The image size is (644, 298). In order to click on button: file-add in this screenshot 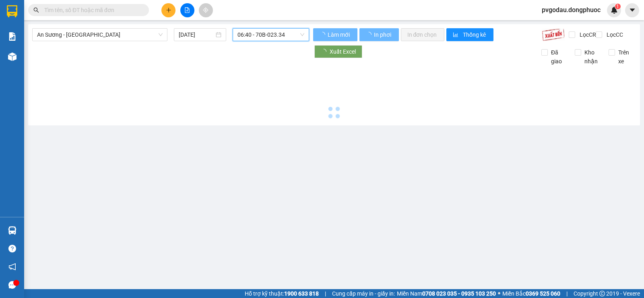, I will do `click(187, 10)`.